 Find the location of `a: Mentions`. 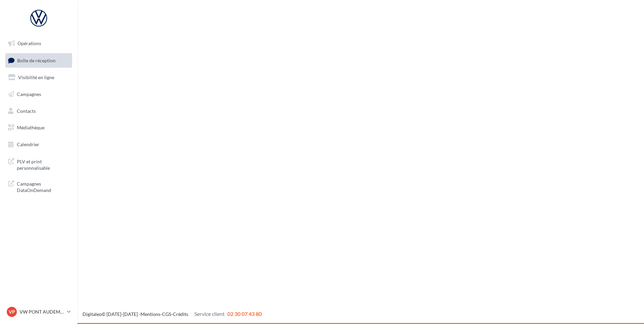

a: Mentions is located at coordinates (150, 313).